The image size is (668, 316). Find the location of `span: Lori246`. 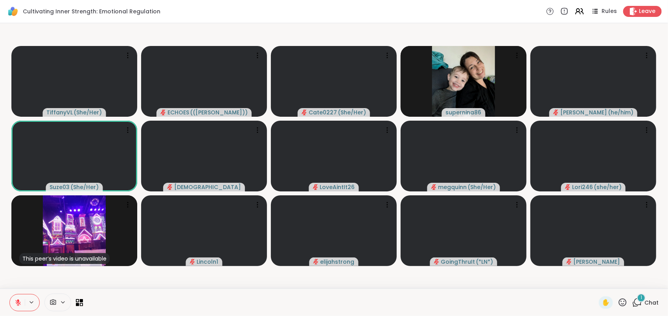

span: Lori246 is located at coordinates (582, 187).